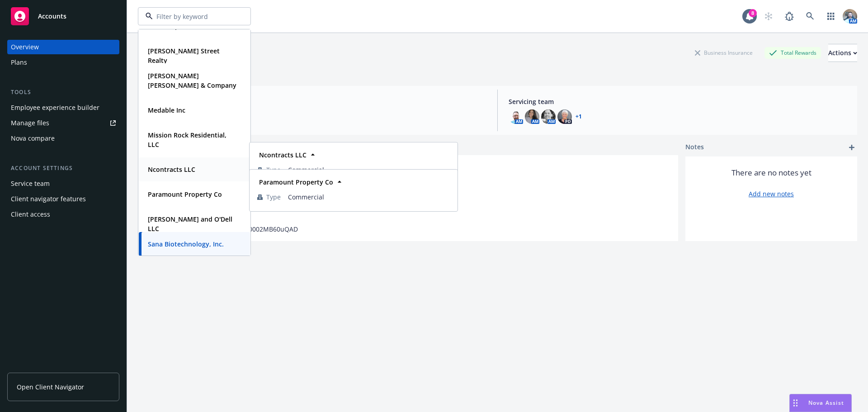 The image size is (868, 412). Describe the element at coordinates (63, 169) in the screenshot. I see `div: Account settings` at that location.